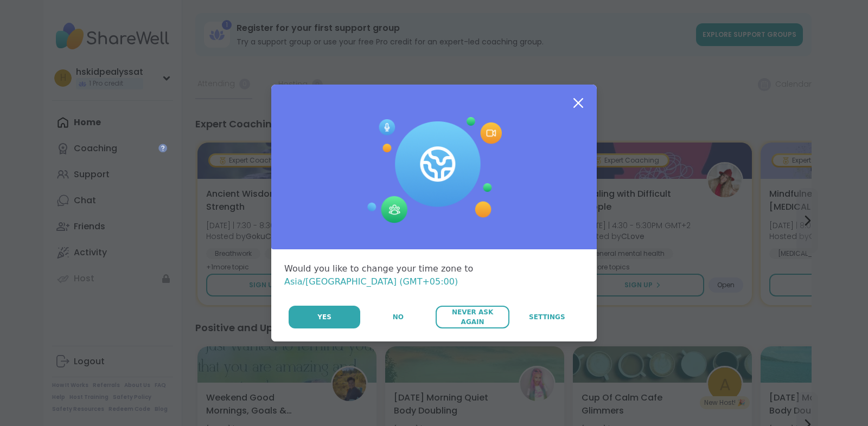 This screenshot has width=868, height=426. I want to click on a: Settings, so click(547, 317).